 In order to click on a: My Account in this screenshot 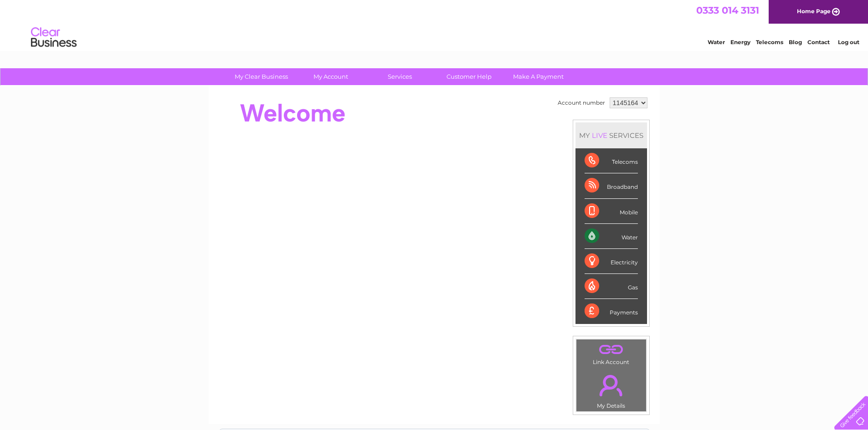, I will do `click(331, 77)`.